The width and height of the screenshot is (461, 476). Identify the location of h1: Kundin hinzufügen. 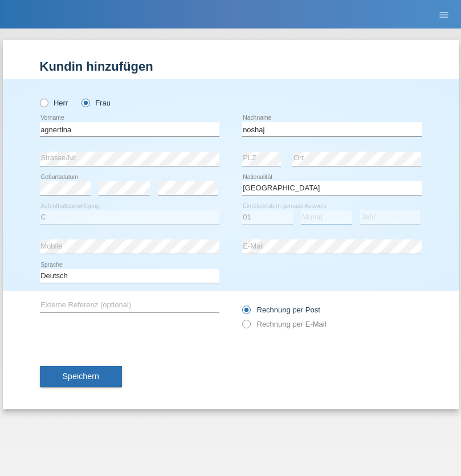
(230, 66).